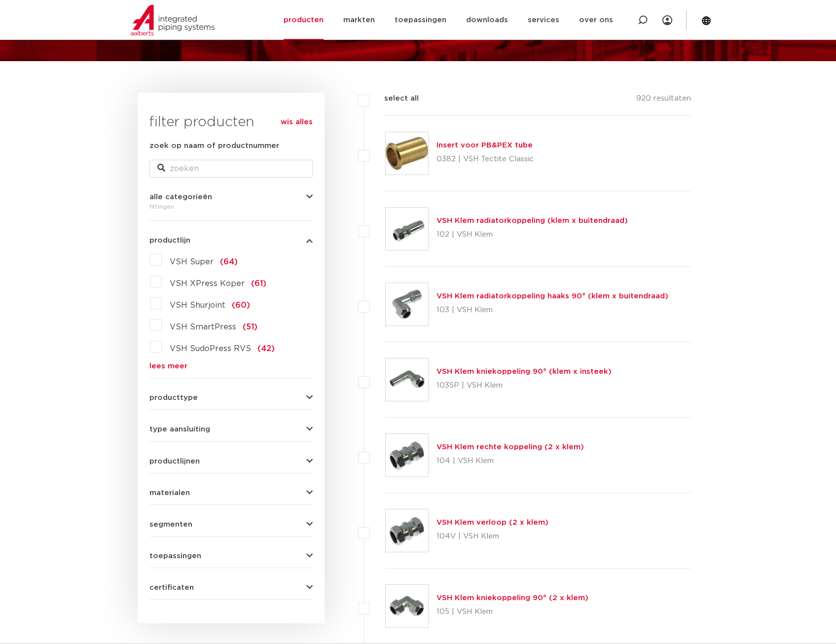 This screenshot has width=836, height=644. What do you see at coordinates (492, 523) in the screenshot?
I see `a: VSH Klem verloop (2 x klem)` at bounding box center [492, 523].